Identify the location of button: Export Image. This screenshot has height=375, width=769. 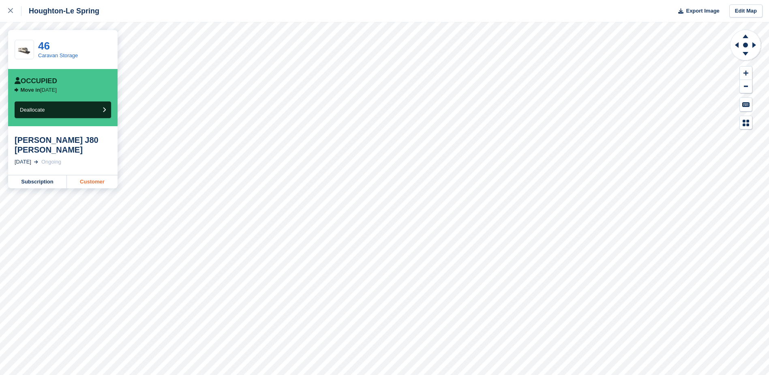
(697, 11).